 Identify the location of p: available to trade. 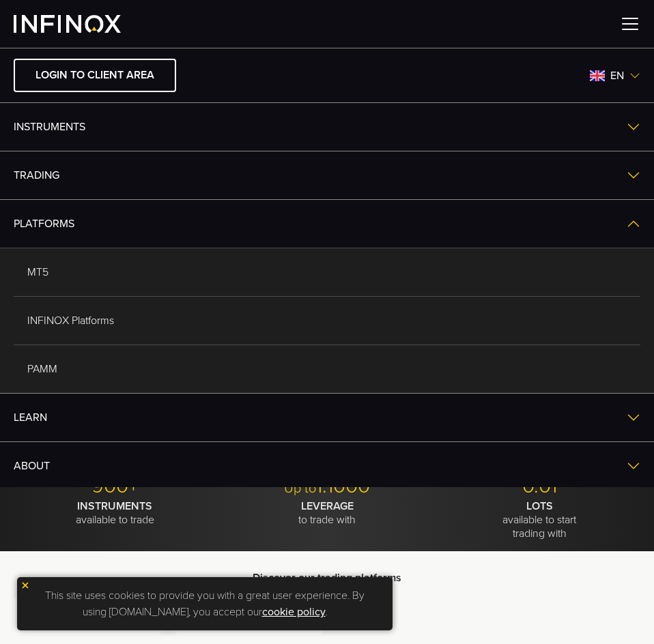
(114, 513).